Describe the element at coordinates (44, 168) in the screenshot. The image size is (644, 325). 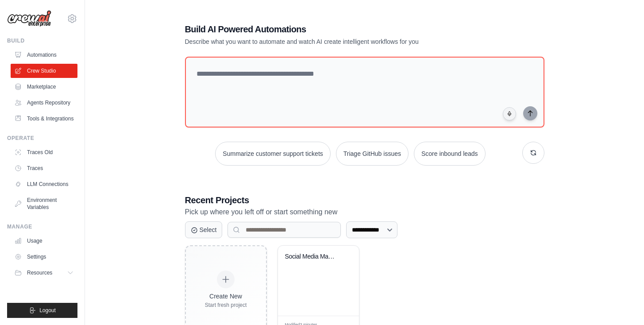
I see `a: Traces` at that location.